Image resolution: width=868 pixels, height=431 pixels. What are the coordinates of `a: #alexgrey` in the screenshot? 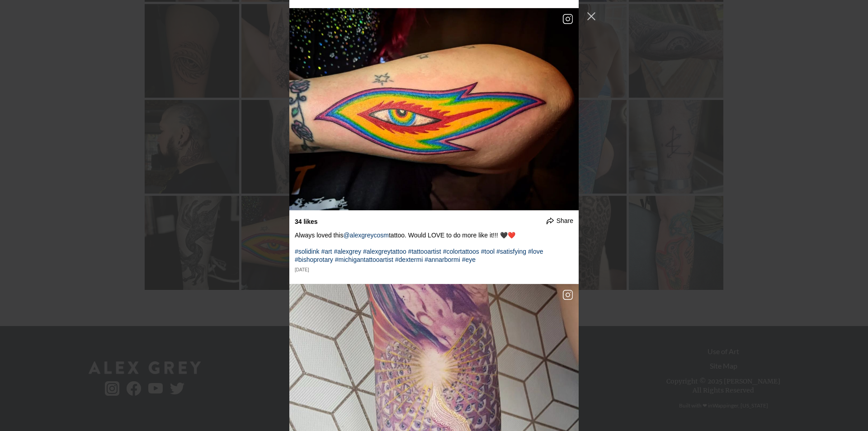 It's located at (347, 251).